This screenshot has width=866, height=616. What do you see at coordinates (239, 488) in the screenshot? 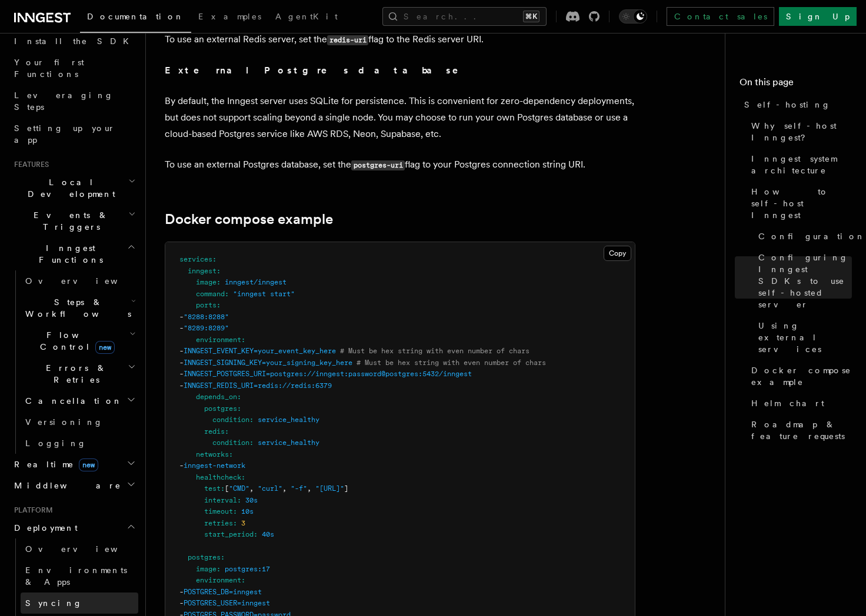
I see `span: "CMD"` at bounding box center [239, 488].